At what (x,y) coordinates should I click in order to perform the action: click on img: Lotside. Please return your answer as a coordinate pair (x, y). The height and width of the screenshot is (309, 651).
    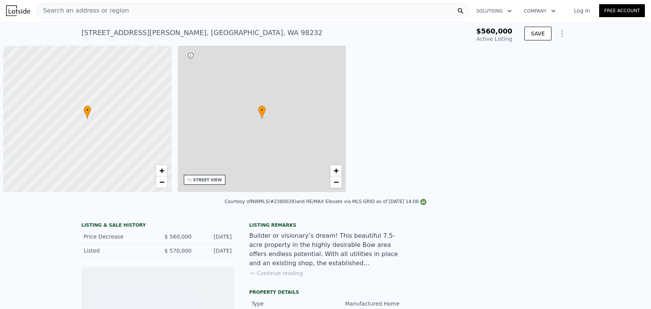
    Looking at the image, I should click on (18, 11).